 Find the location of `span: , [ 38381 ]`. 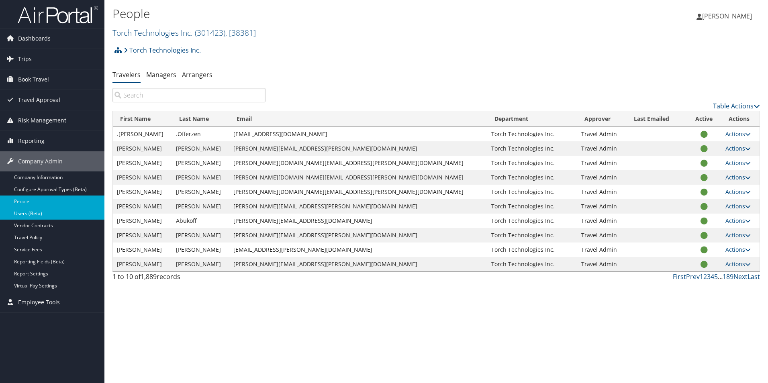

span: , [ 38381 ] is located at coordinates (241, 33).